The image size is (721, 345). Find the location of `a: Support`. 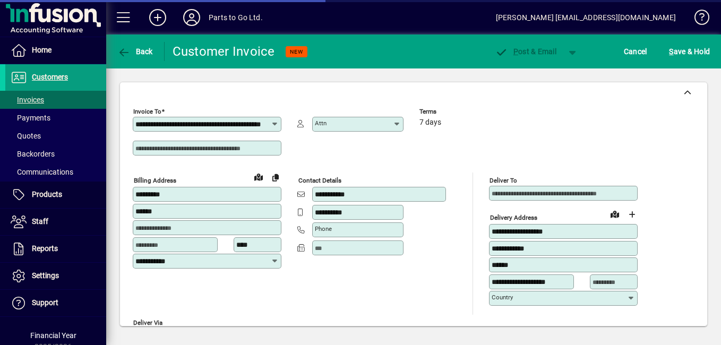

a: Support is located at coordinates (56, 303).